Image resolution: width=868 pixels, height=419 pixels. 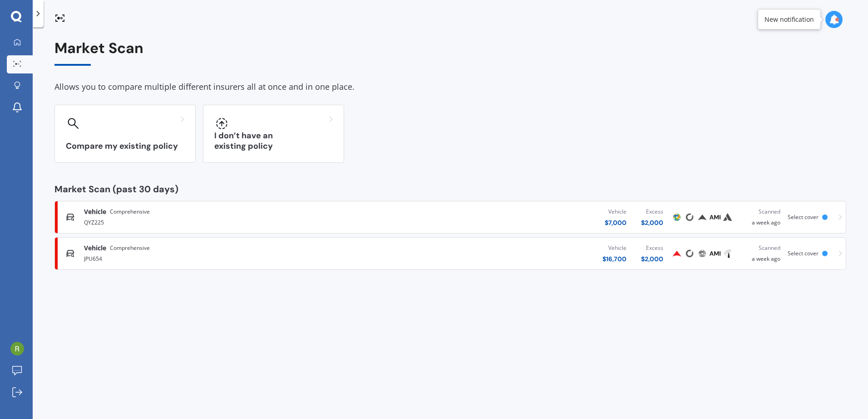 I want to click on div: Market Scan, so click(x=450, y=52).